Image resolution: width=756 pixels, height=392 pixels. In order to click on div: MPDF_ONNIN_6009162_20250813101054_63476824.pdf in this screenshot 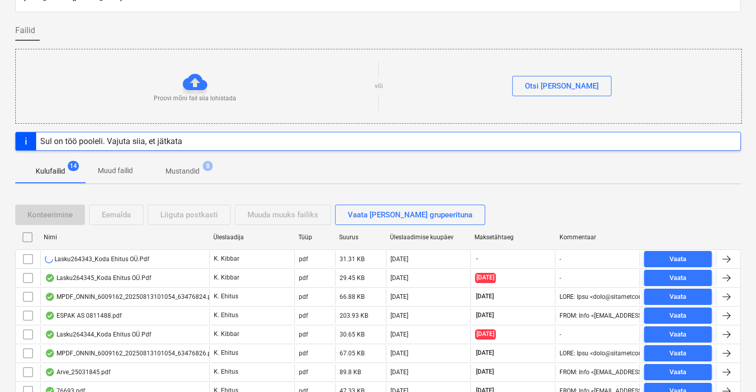, I will do `click(131, 297)`.